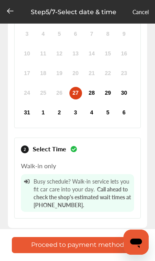 The width and height of the screenshot is (155, 261). What do you see at coordinates (124, 54) in the screenshot?
I see `div: Not available Saturday, August 16th, 2025` at bounding box center [124, 54].